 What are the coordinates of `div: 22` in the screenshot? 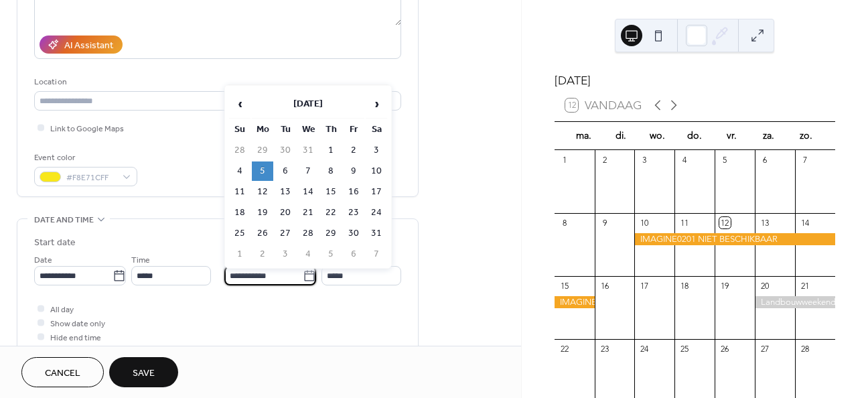 It's located at (564, 348).